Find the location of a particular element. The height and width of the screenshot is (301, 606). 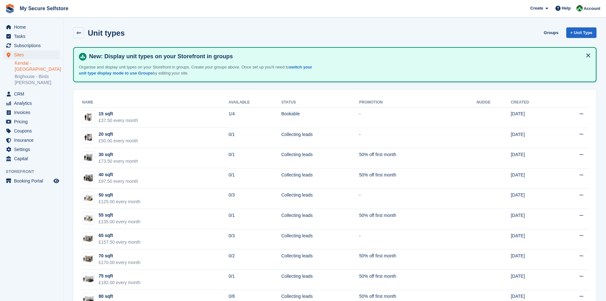

span: Home is located at coordinates (33, 27).